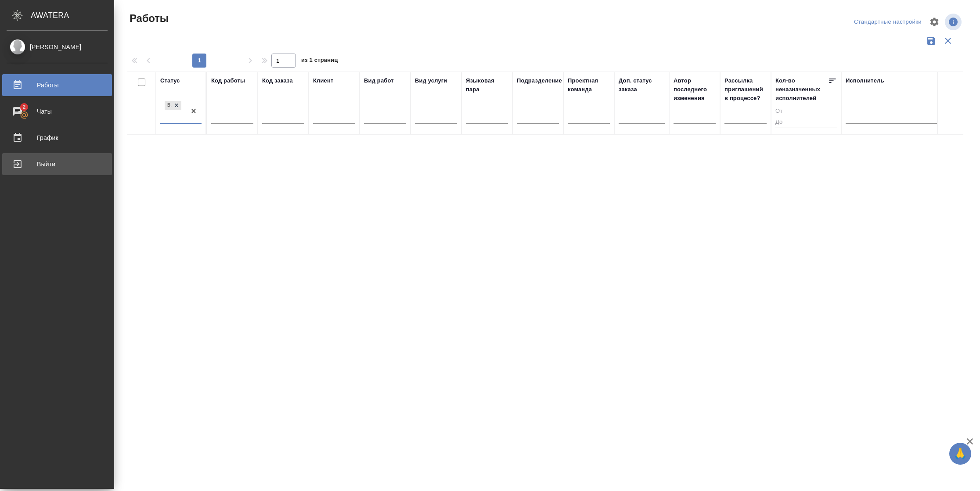  What do you see at coordinates (323, 80) in the screenshot?
I see `div: Клиент` at bounding box center [323, 80].